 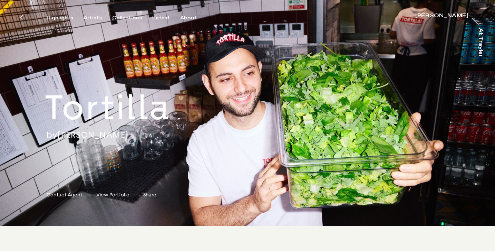 I want to click on h2: Tortilla, so click(x=131, y=107).